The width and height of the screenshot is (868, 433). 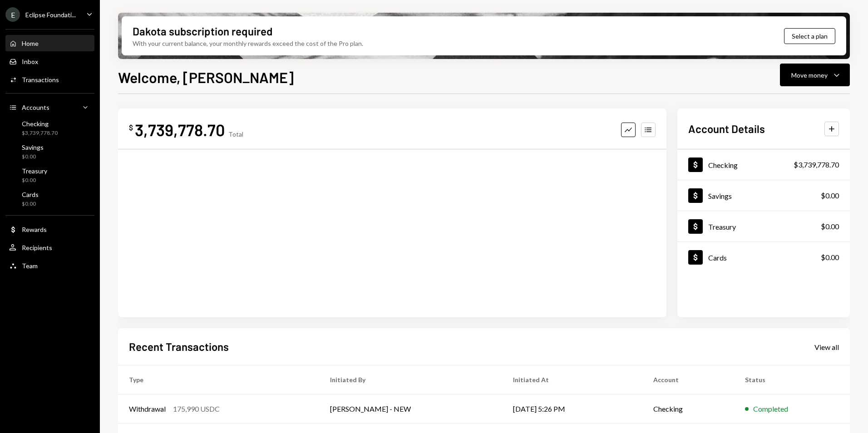 What do you see at coordinates (50, 43) in the screenshot?
I see `a: Home` at bounding box center [50, 43].